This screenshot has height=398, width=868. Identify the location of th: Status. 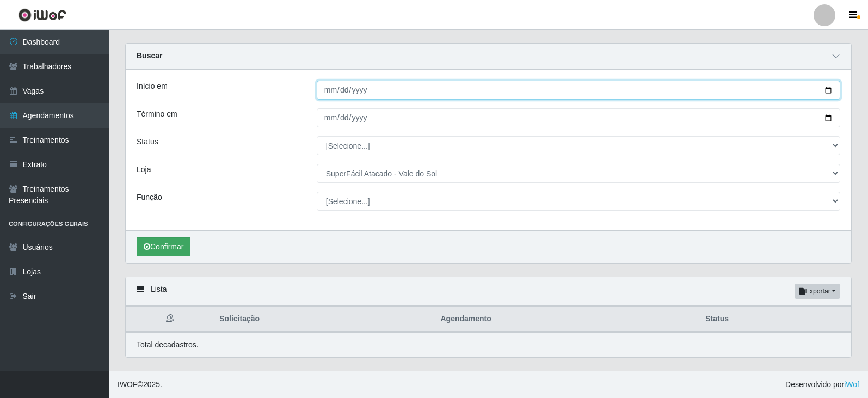
(774, 319).